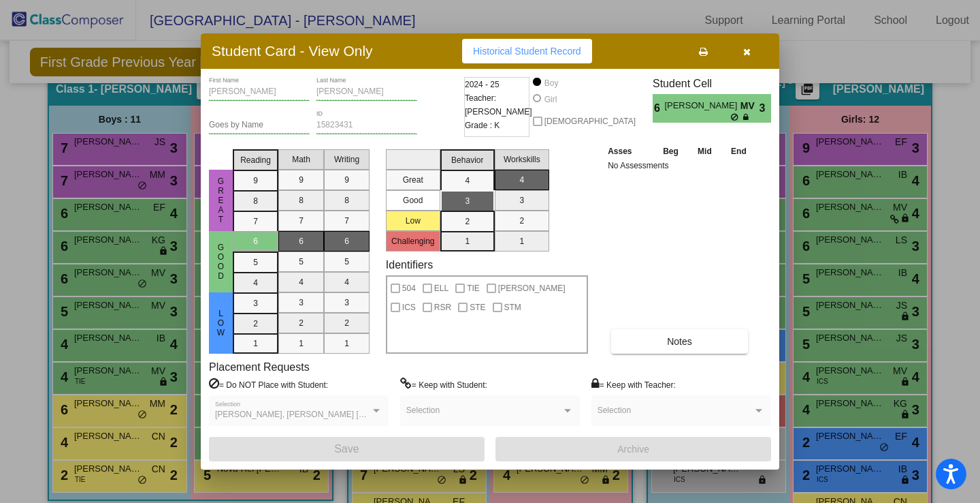 The height and width of the screenshot is (503, 980). I want to click on span: 2024 - 25, so click(482, 85).